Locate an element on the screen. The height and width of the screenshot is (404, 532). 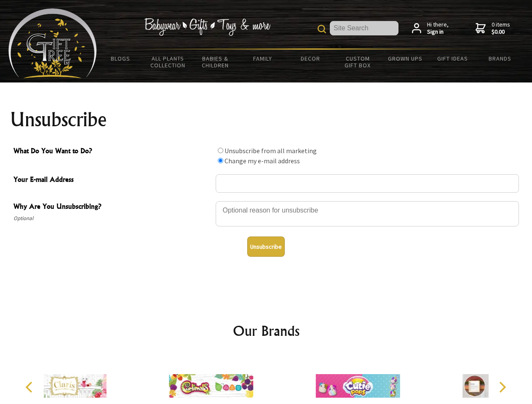
a: Gift Ideas is located at coordinates (452, 59).